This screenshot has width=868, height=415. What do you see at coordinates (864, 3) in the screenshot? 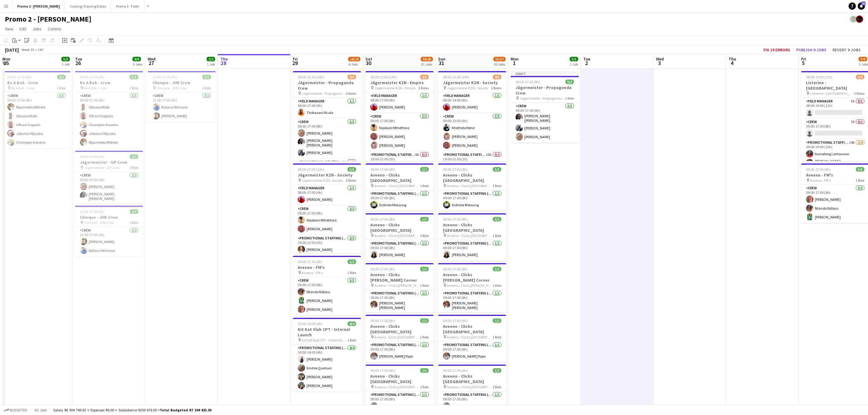
I see `span: 53` at bounding box center [864, 3].